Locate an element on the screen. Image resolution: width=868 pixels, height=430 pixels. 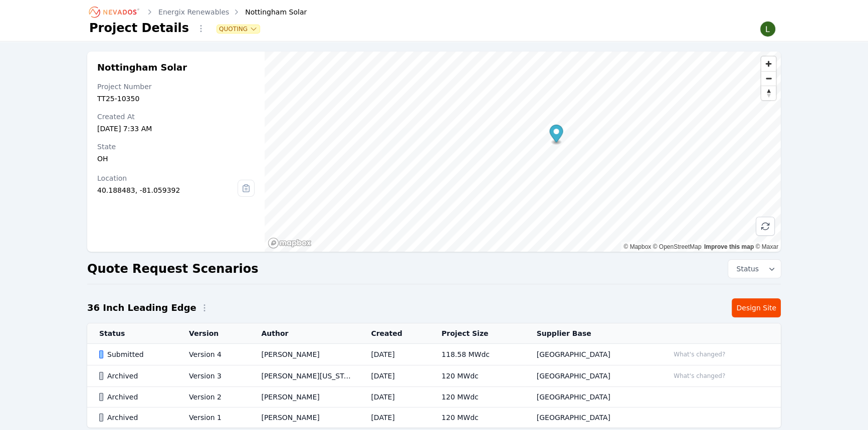
td: Version 1 is located at coordinates (213, 418).